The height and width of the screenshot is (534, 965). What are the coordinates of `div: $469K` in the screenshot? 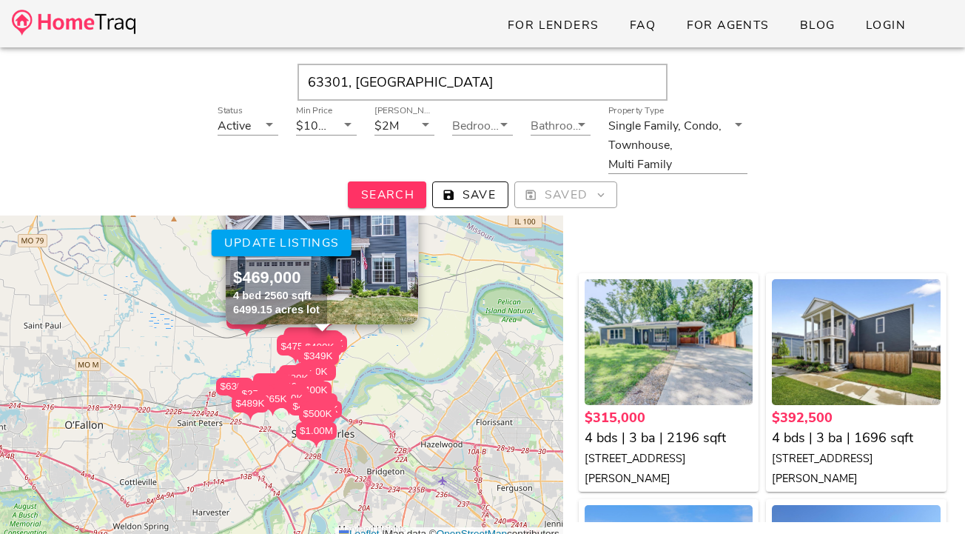 It's located at (323, 343).